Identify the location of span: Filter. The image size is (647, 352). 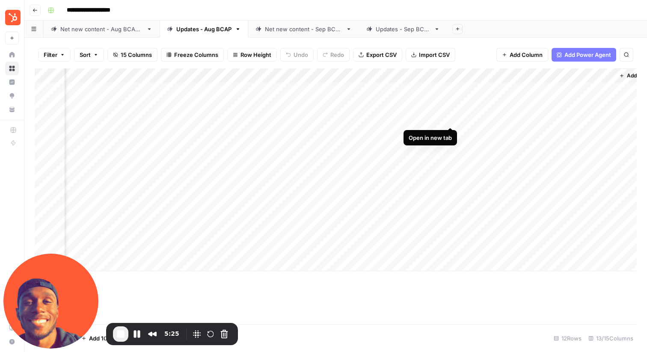
(50, 55).